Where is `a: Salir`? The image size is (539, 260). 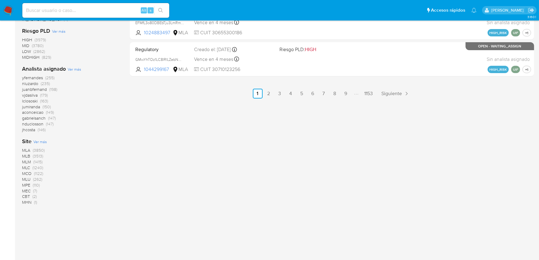
a: Salir is located at coordinates (531, 10).